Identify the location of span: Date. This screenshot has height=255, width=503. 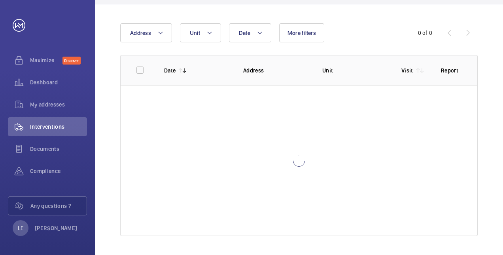
(244, 33).